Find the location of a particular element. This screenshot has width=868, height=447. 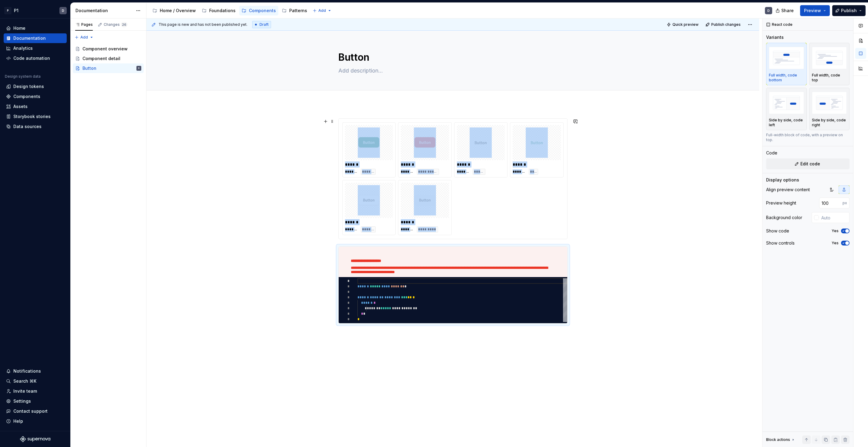

a: Design tokens is located at coordinates (35, 86).